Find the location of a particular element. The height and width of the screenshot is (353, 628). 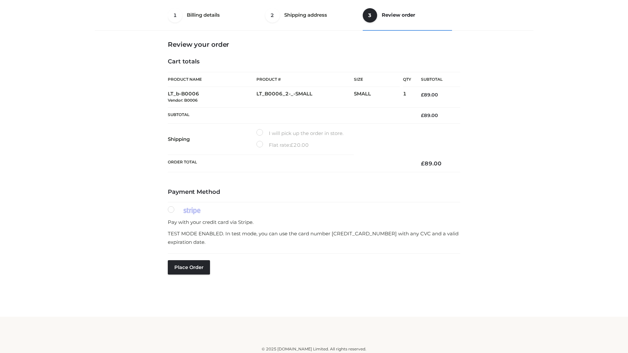

h4: Cart totals is located at coordinates (314, 62).